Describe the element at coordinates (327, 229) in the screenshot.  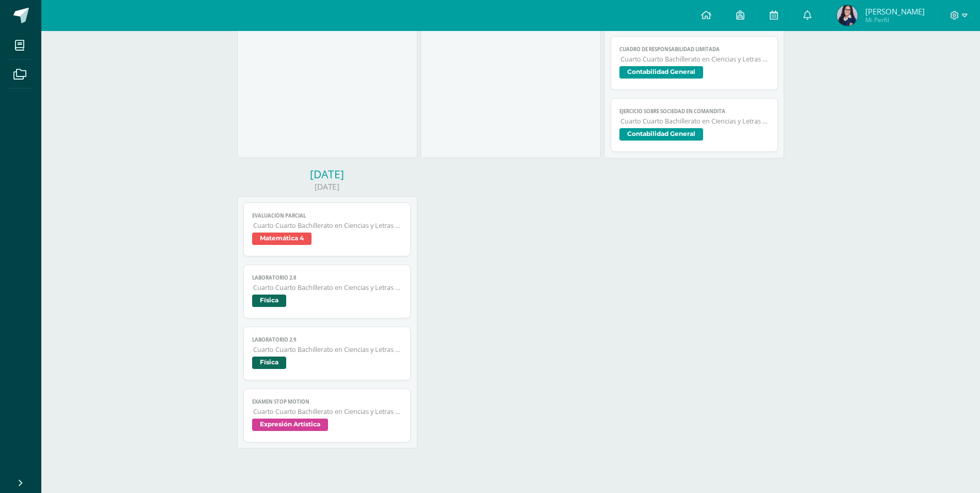
I see `a: Evaluación parcialCuarto Cuarto Bachillerato en Ciencias y Letras con Orientación en ComputaciónM...` at that location.